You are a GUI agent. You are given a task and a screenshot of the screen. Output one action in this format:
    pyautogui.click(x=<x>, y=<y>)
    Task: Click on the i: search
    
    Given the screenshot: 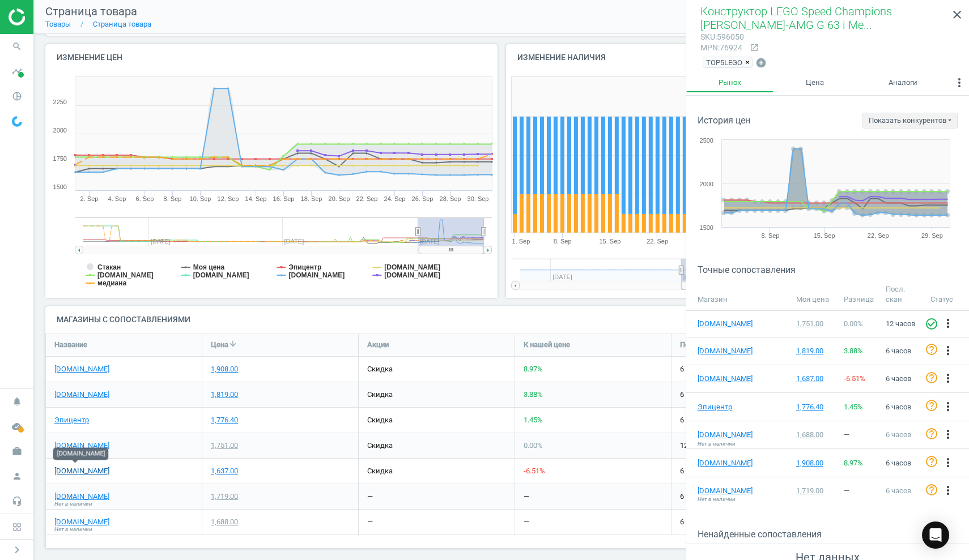 What is the action you would take?
    pyautogui.click(x=17, y=46)
    